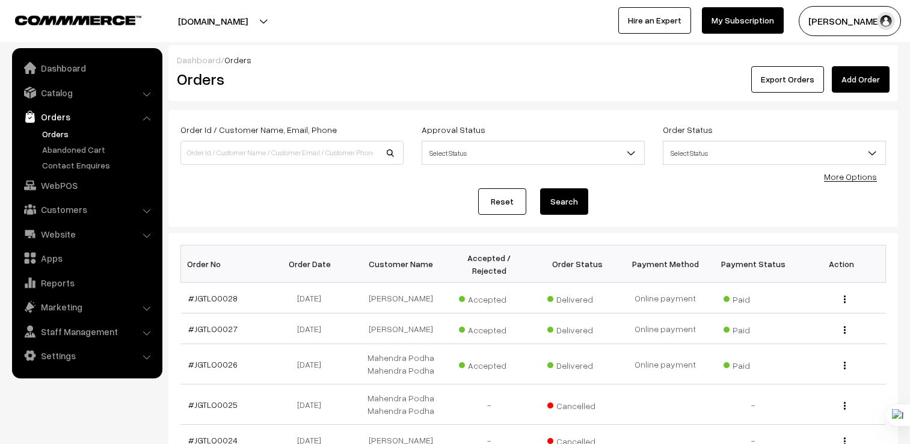  I want to click on th: Action, so click(842, 264).